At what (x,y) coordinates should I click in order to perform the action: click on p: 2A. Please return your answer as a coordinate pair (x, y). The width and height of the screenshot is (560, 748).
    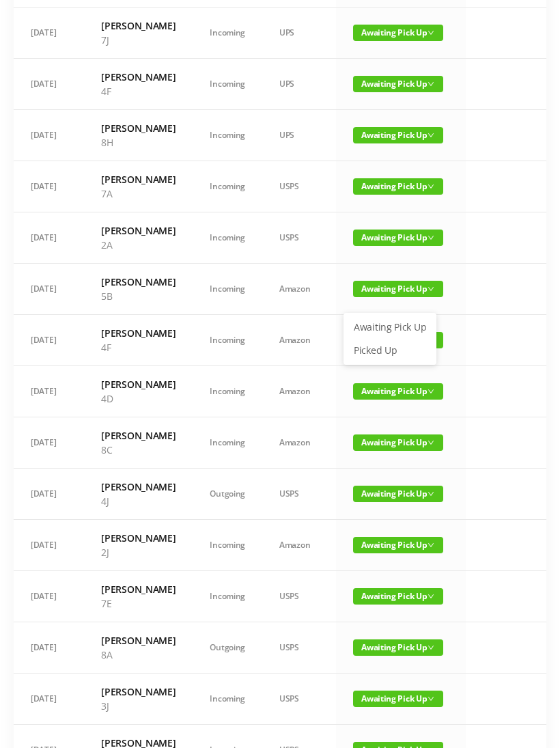
    Looking at the image, I should click on (137, 244).